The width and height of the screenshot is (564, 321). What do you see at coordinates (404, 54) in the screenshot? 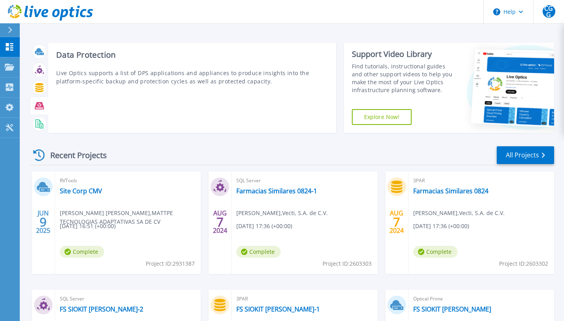
I see `div: Support Video Library` at bounding box center [404, 54].